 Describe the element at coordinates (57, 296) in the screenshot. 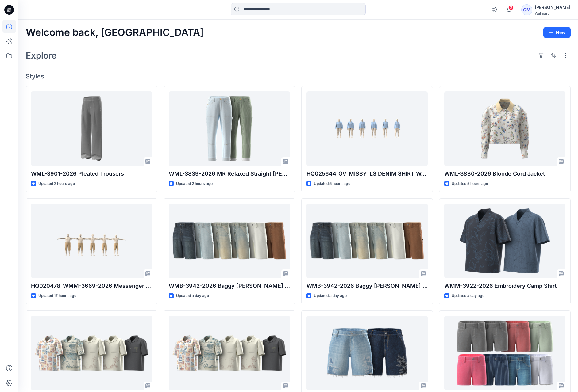

I see `p: Updated 17 hours ago` at that location.